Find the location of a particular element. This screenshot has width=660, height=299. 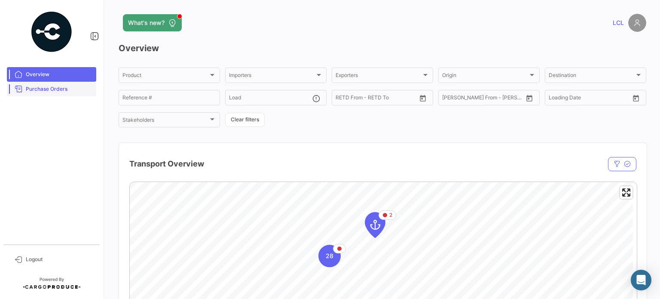

span: Stakeholders is located at coordinates (165, 121).